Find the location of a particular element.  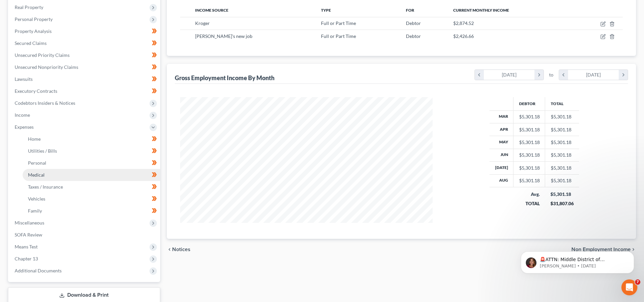

a: Property Analysis is located at coordinates (85, 31).